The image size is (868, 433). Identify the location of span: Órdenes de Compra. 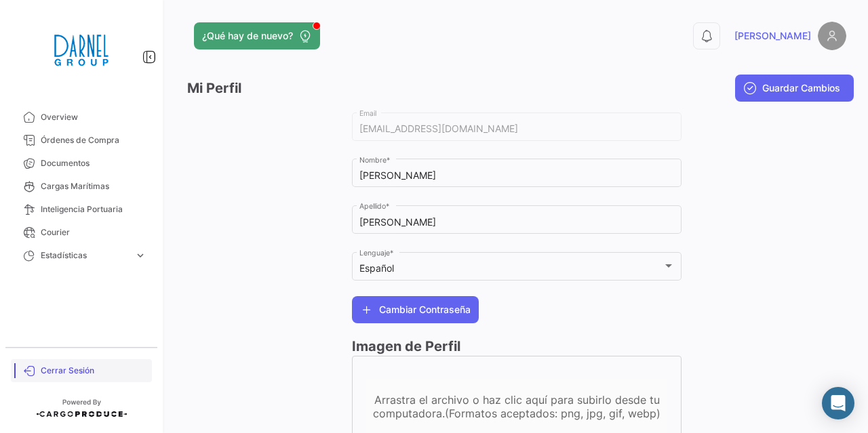
(94, 140).